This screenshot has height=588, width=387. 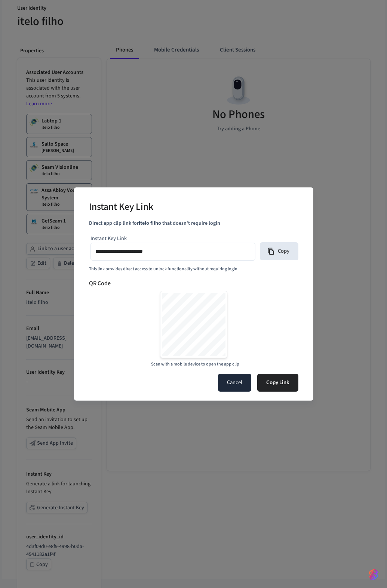 I want to click on strong: itelo filho, so click(x=150, y=223).